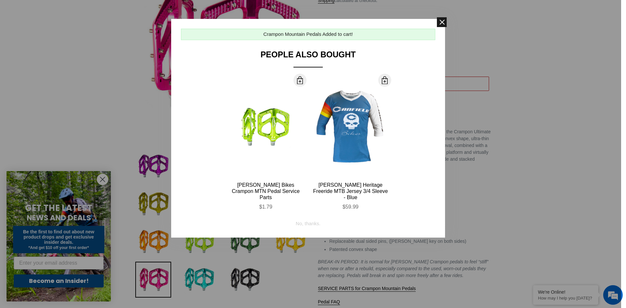 This screenshot has height=308, width=626. Describe the element at coordinates (350, 207) in the screenshot. I see `span: $59.99` at that location.